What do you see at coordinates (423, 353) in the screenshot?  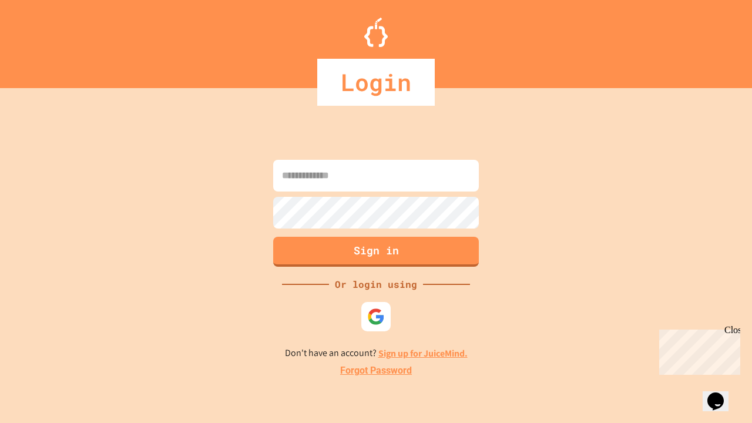 I see `a: Sign up for JuiceMind.` at bounding box center [423, 353].